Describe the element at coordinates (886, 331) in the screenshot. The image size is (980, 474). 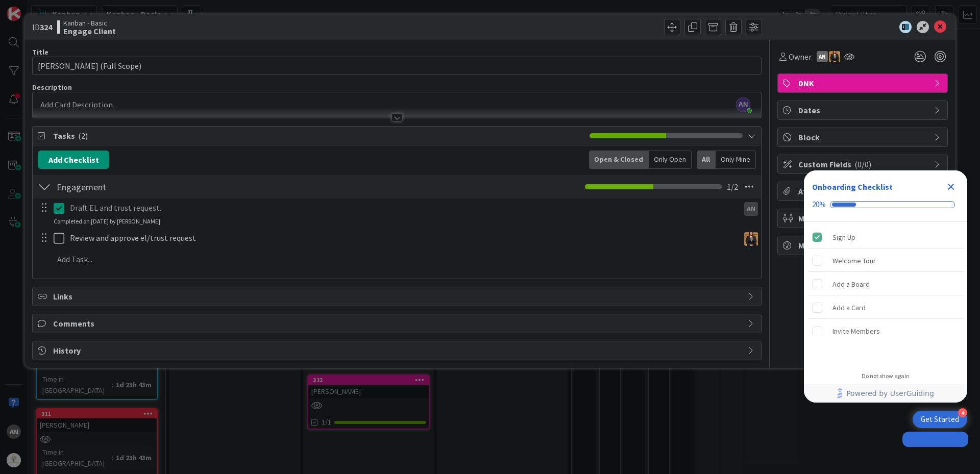
I see `div: Invite Members is incomplete.` at that location.